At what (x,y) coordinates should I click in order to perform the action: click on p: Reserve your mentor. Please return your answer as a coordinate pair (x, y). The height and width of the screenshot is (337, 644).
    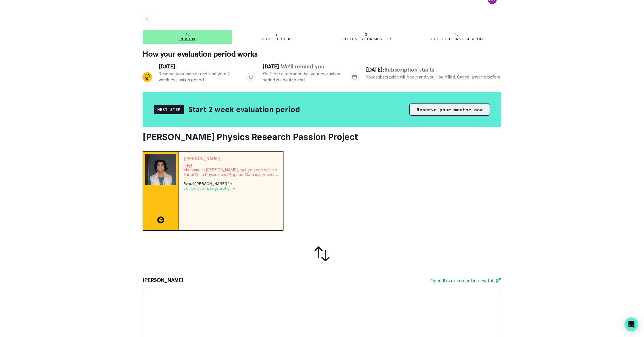
    Looking at the image, I should click on (367, 39).